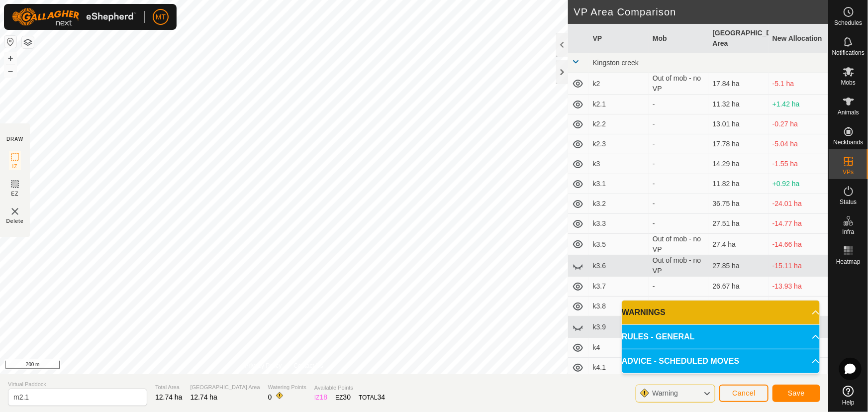 The image size is (868, 412). What do you see at coordinates (738, 287) in the screenshot?
I see `td: 26.67 ha` at bounding box center [738, 287].